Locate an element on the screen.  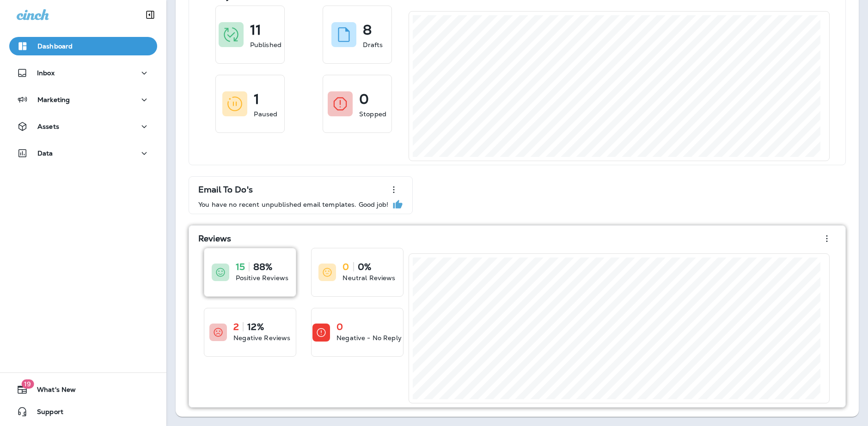
button: Marketing is located at coordinates (83, 100).